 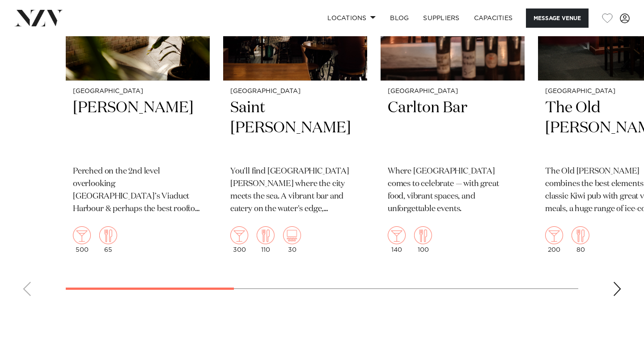 I want to click on a: Locations, so click(x=351, y=18).